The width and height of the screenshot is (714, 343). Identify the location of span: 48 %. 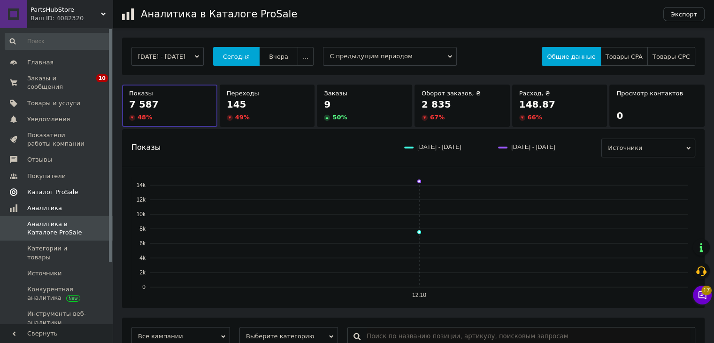
(145, 117).